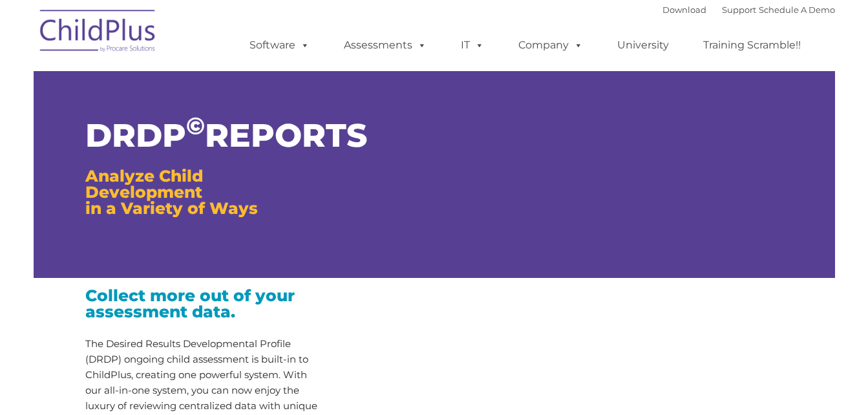  Describe the element at coordinates (144, 184) in the screenshot. I see `span: Analyze Child Development` at that location.